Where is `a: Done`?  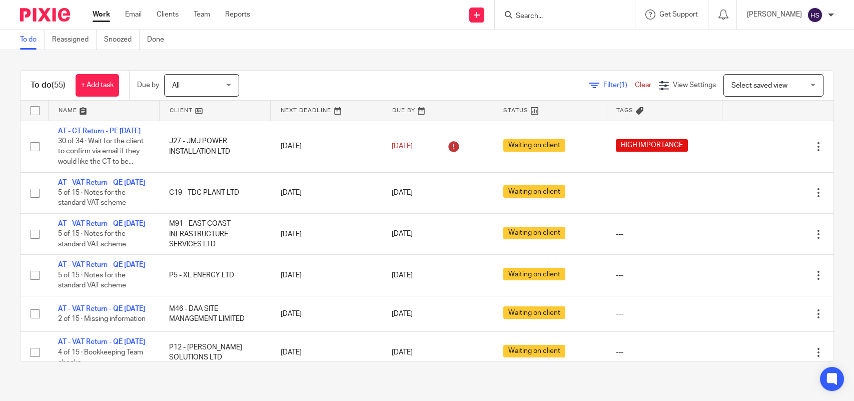 a: Done is located at coordinates (159, 40).